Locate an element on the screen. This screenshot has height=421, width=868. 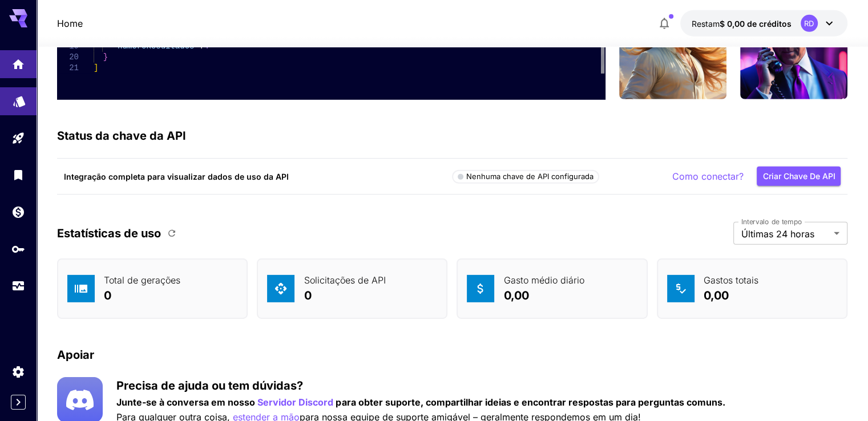
font: "númeroResultados" is located at coordinates (156, 46).